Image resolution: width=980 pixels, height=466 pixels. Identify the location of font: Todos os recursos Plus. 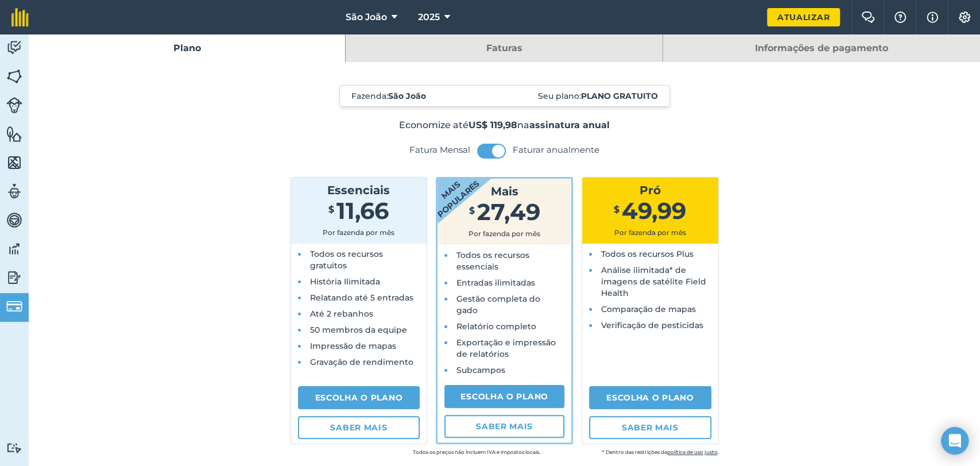
(647, 254).